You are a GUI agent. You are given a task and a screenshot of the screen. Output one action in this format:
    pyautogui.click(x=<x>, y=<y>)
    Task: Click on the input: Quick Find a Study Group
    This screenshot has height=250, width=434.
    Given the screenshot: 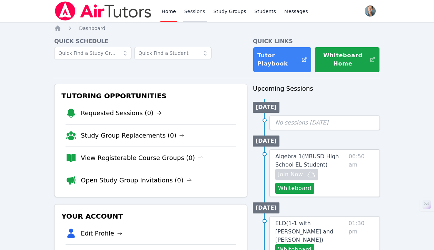 What is the action you would take?
    pyautogui.click(x=93, y=53)
    